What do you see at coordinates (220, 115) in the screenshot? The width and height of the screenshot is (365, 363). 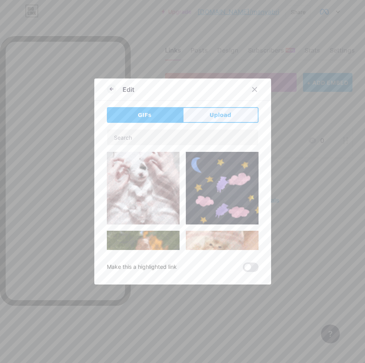 I see `button: Upload` at bounding box center [220, 115].